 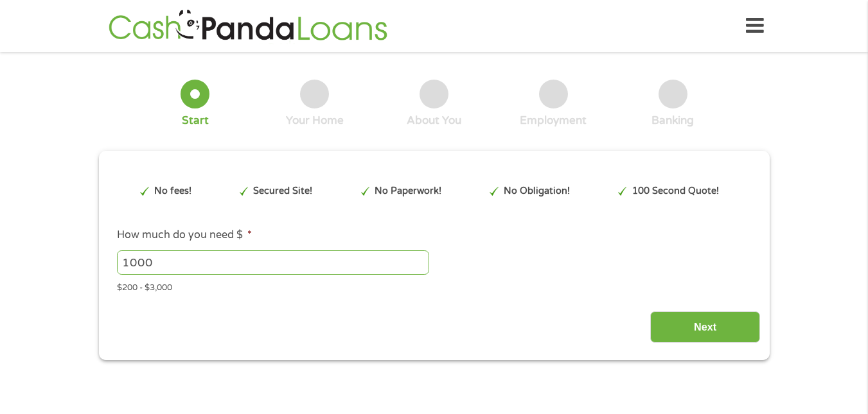 What do you see at coordinates (675, 192) in the screenshot?
I see `p: 100 Second Quote!` at bounding box center [675, 192].